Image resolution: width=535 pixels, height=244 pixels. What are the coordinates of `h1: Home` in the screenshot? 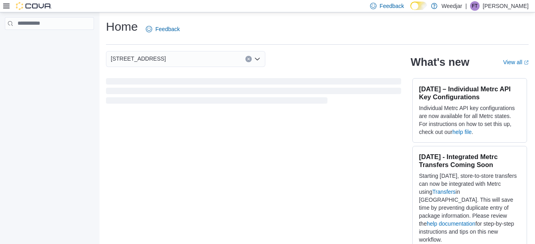 It's located at (122, 27).